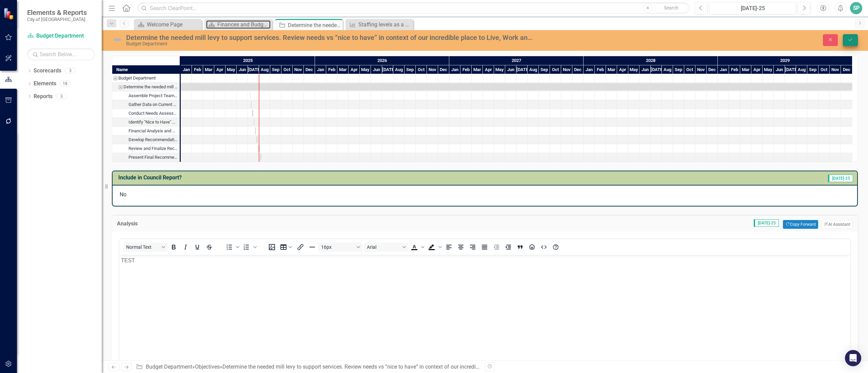  What do you see at coordinates (837, 225) in the screenshot?
I see `button: AI Assistant` at bounding box center [837, 225].